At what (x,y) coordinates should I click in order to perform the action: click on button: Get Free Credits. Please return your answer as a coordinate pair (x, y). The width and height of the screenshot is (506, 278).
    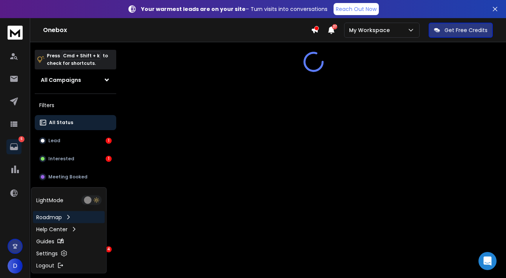
    Looking at the image, I should click on (460, 30).